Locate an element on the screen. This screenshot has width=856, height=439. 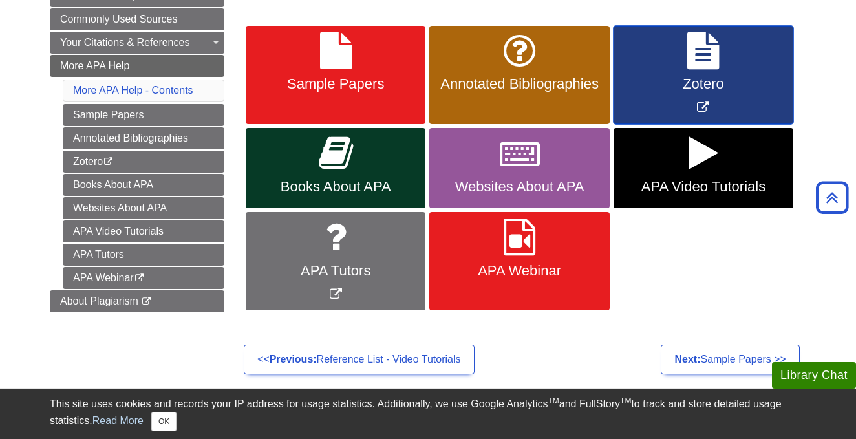
span: Your Citations & References is located at coordinates (125, 42).